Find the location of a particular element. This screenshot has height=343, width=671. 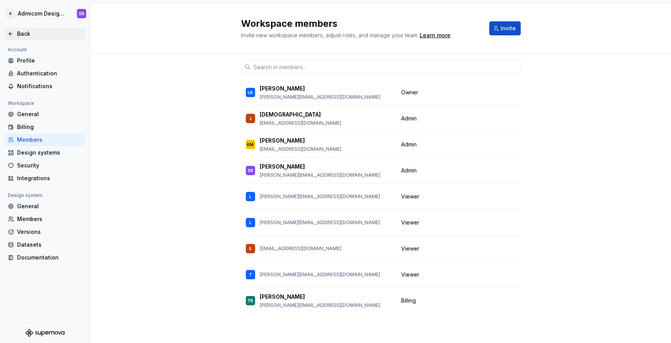

a: Datasets is located at coordinates (45, 245).